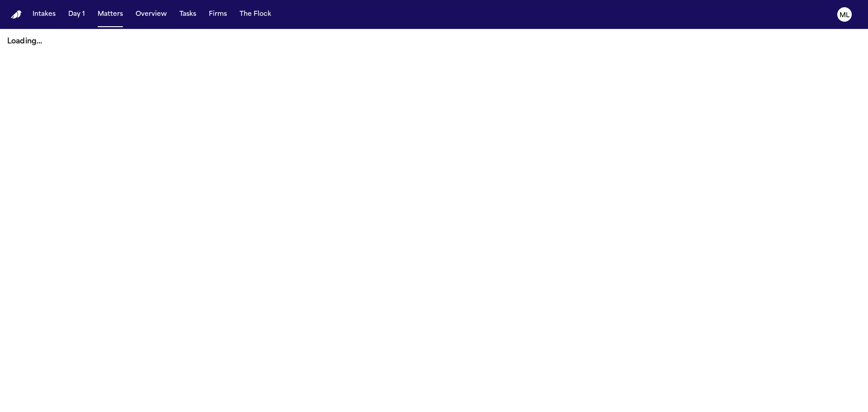 The height and width of the screenshot is (412, 868). Describe the element at coordinates (255, 14) in the screenshot. I see `a: The Flock` at that location.